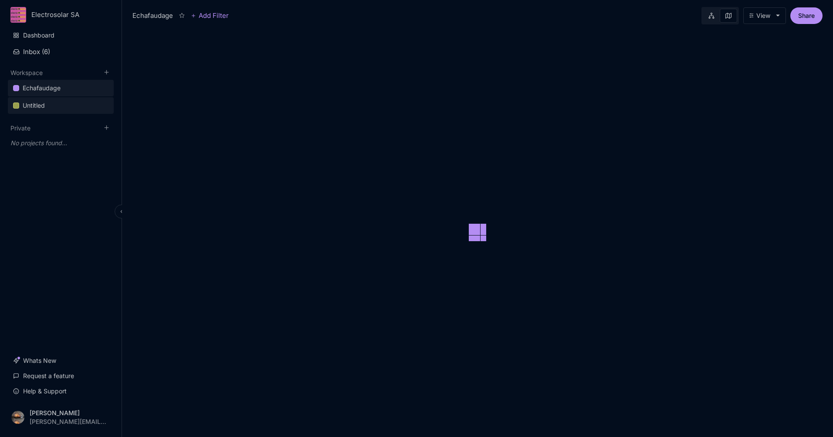 Image resolution: width=833 pixels, height=437 pixels. I want to click on span: Add Filter, so click(212, 16).